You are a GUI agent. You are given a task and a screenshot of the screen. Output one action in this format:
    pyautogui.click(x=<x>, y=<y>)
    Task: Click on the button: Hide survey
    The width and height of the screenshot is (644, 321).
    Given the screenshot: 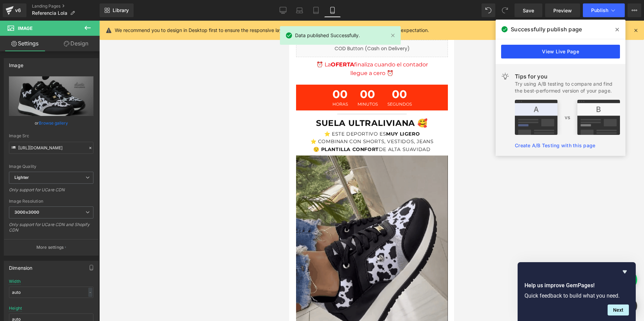 What is the action you would take?
    pyautogui.click(x=625, y=271)
    